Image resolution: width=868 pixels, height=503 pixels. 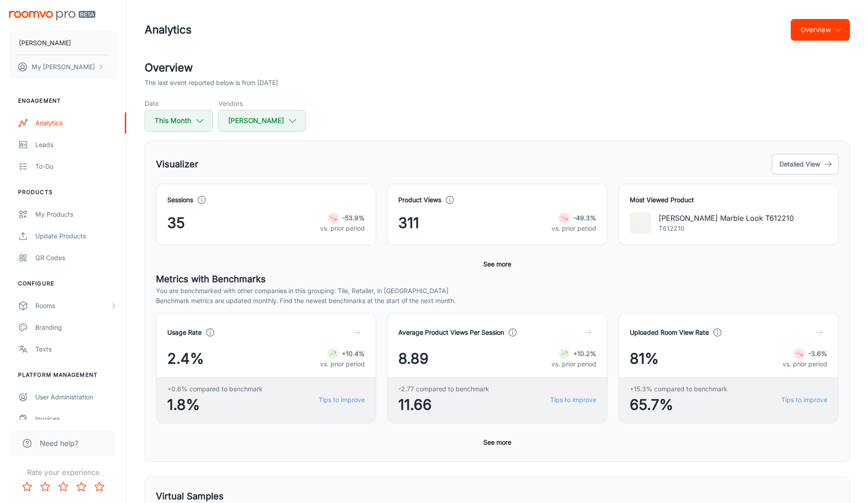 I want to click on div: Analytics, so click(x=76, y=123).